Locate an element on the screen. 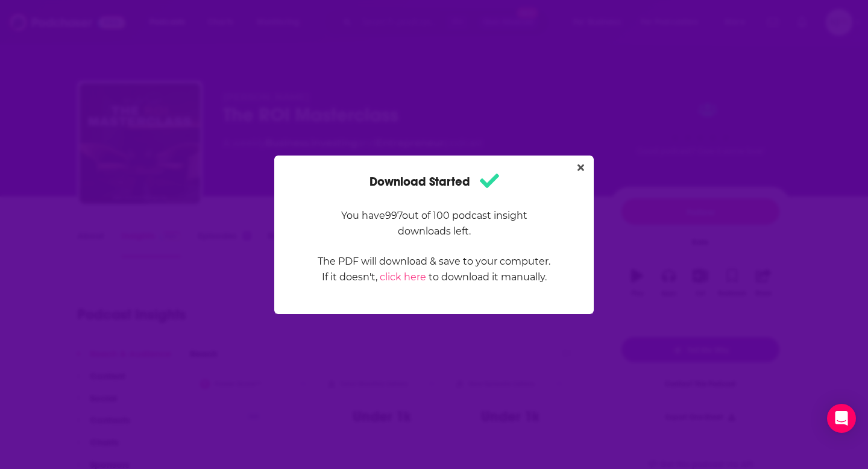 Image resolution: width=868 pixels, height=469 pixels. h1: Download Started is located at coordinates (434, 182).